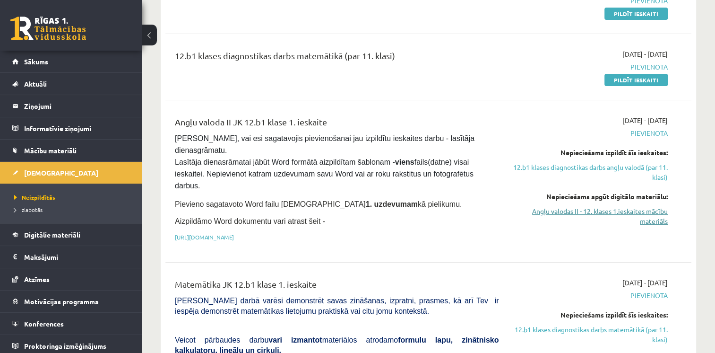 Image resolution: width=715 pixels, height=353 pixels. I want to click on strong: viens, so click(405, 162).